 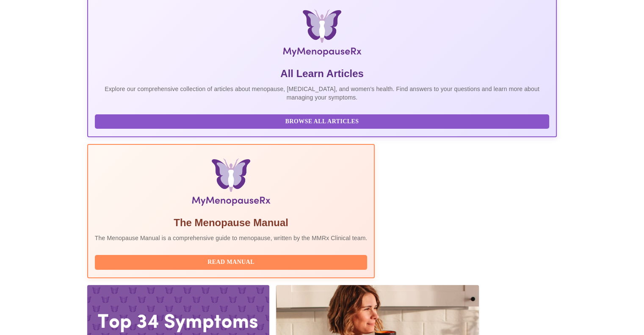 I want to click on h5: All Learn Articles, so click(x=322, y=73).